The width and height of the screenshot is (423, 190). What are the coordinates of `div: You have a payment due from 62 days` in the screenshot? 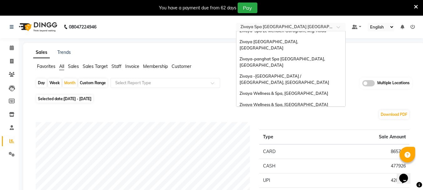 It's located at (197, 8).